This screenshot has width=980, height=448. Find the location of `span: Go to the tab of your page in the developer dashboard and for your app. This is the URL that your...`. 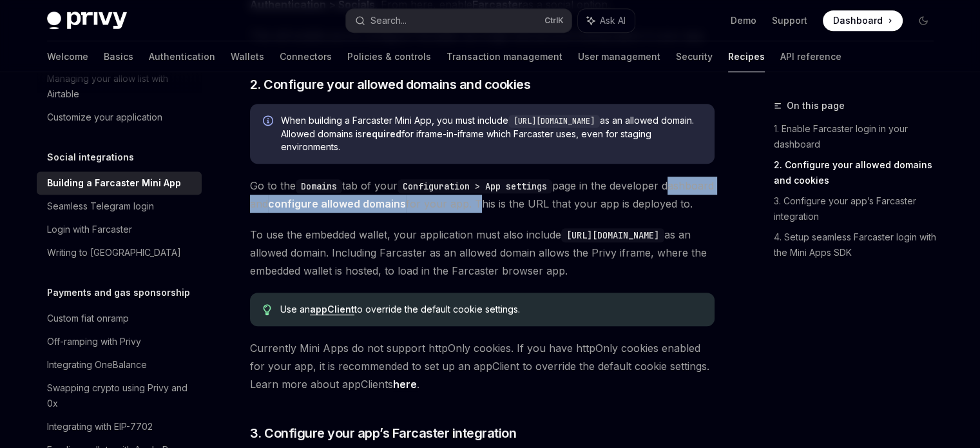

span: Go to the tab of your page in the developer dashboard and for your app. This is the URL that your... is located at coordinates (482, 194).